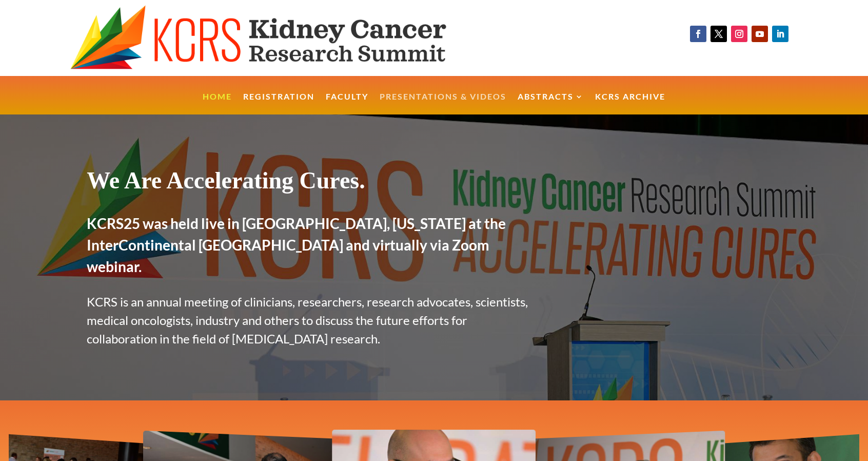 The height and width of the screenshot is (461, 868). Describe the element at coordinates (780, 34) in the screenshot. I see `a: Follow on LinkedIn` at that location.